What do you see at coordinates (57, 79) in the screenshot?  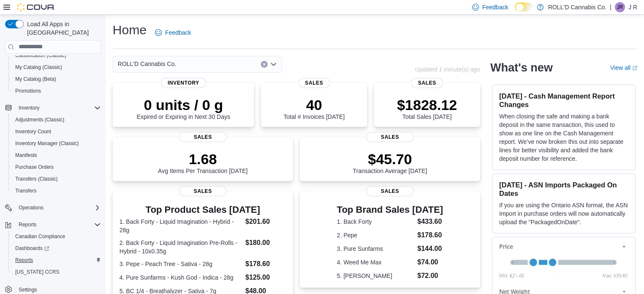 I see `button: My Catalog (Beta)` at bounding box center [57, 79].